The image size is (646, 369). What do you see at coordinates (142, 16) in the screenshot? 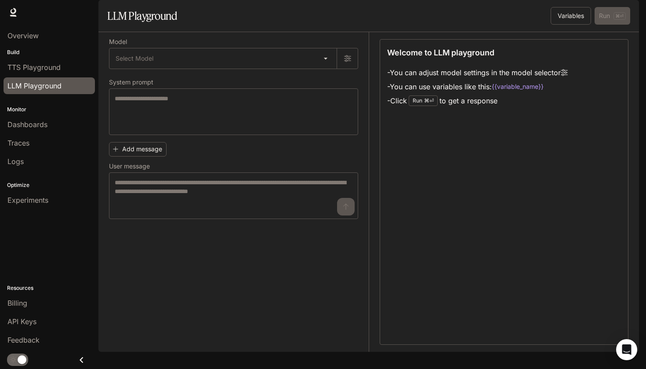
I see `h1: LLM Playground` at bounding box center [142, 16].